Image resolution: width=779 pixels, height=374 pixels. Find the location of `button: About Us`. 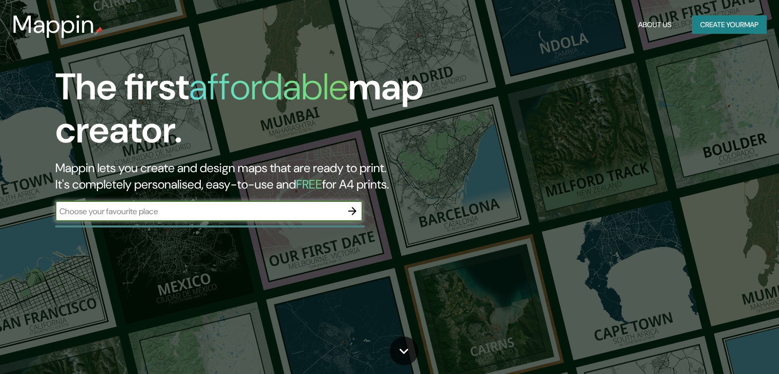

button: About Us is located at coordinates (655, 25).